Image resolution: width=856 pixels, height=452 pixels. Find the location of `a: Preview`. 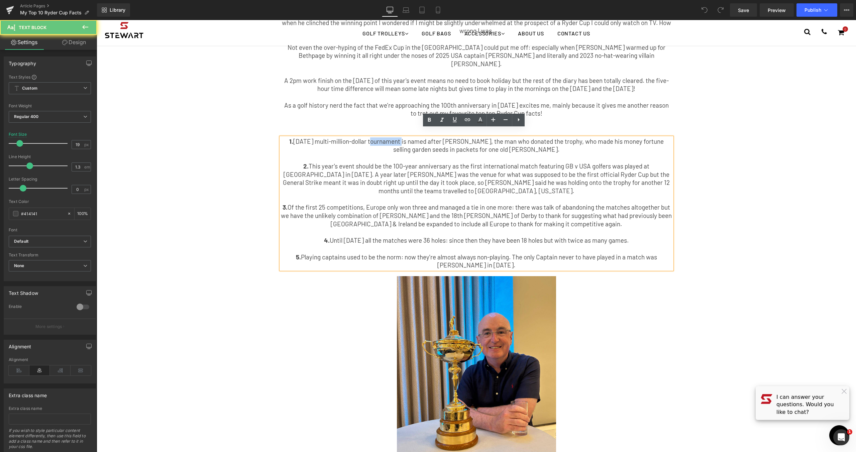

a: Preview is located at coordinates (777, 10).